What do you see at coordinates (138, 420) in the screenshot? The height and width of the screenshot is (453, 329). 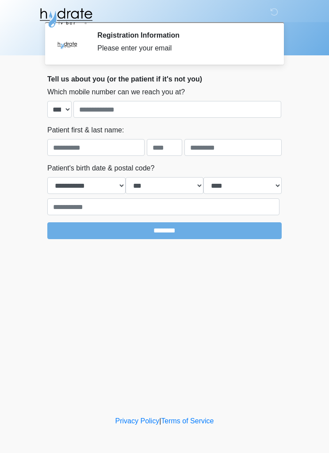 I see `a: Privacy Policy` at bounding box center [138, 420].